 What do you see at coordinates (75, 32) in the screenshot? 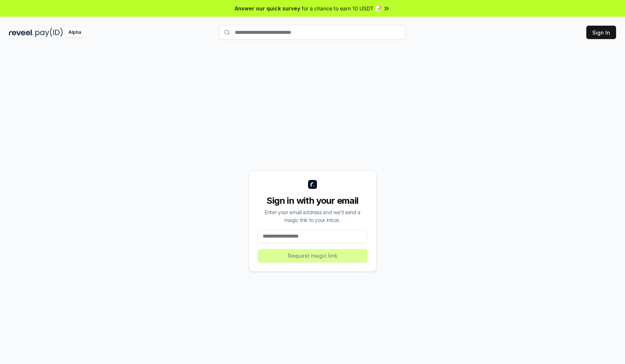
I see `div: Alpha` at bounding box center [75, 32].